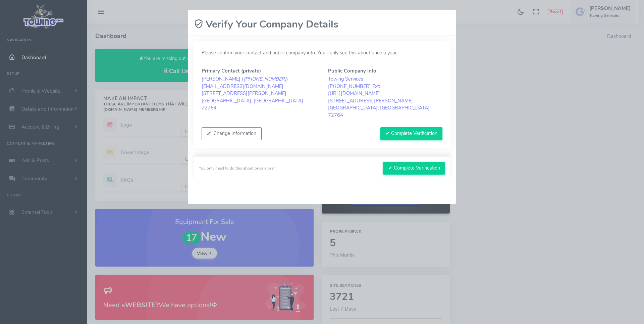 The width and height of the screenshot is (644, 324). I want to click on h5: Primary Contact (private), so click(259, 71).